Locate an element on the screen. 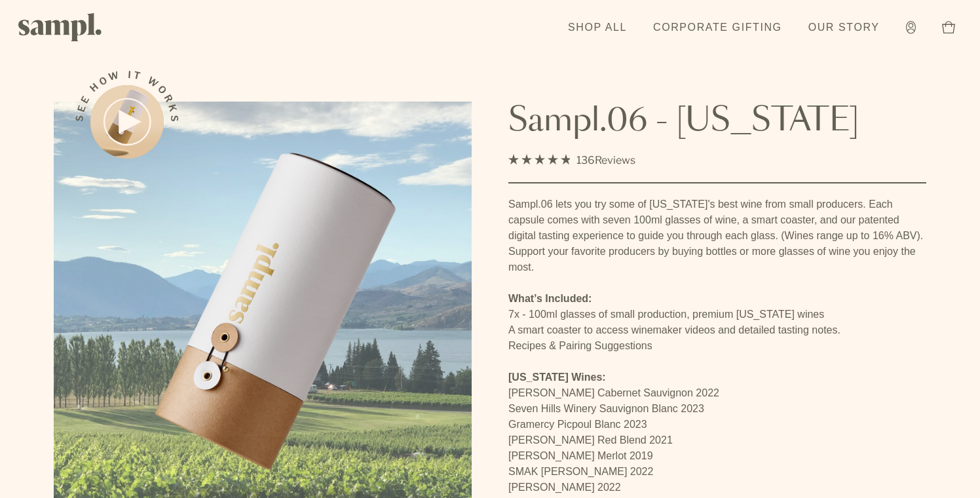 The image size is (980, 498). img: Sampl logo is located at coordinates (60, 27).